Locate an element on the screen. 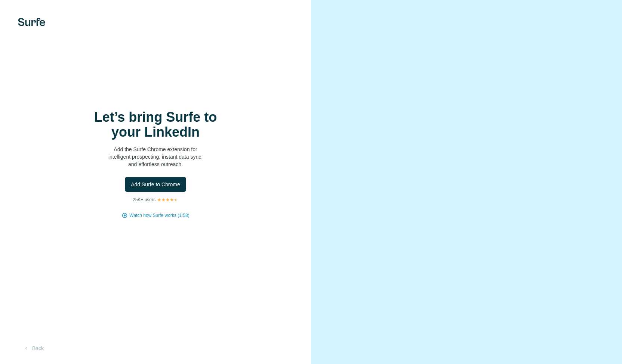  button: Watch how Surfe works (1:58) is located at coordinates (159, 215).